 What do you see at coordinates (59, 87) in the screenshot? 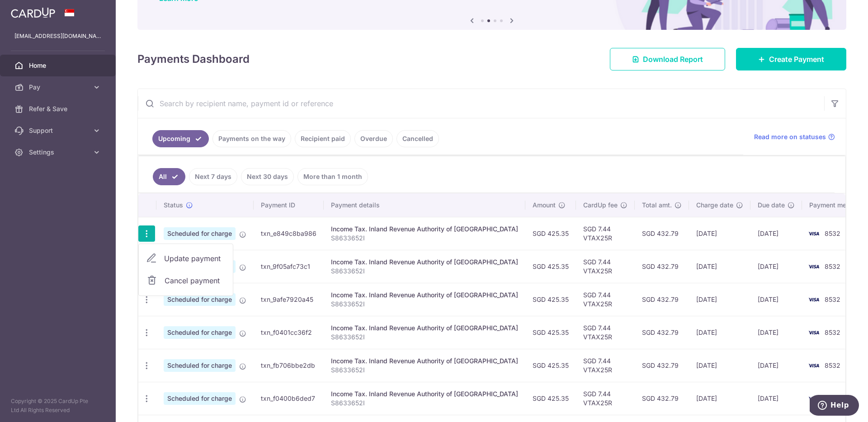
I see `span: Pay` at bounding box center [59, 87].